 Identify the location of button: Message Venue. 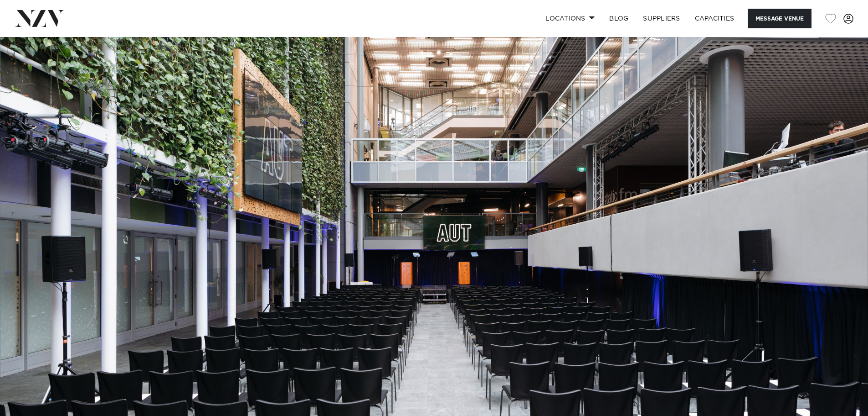
(781, 18).